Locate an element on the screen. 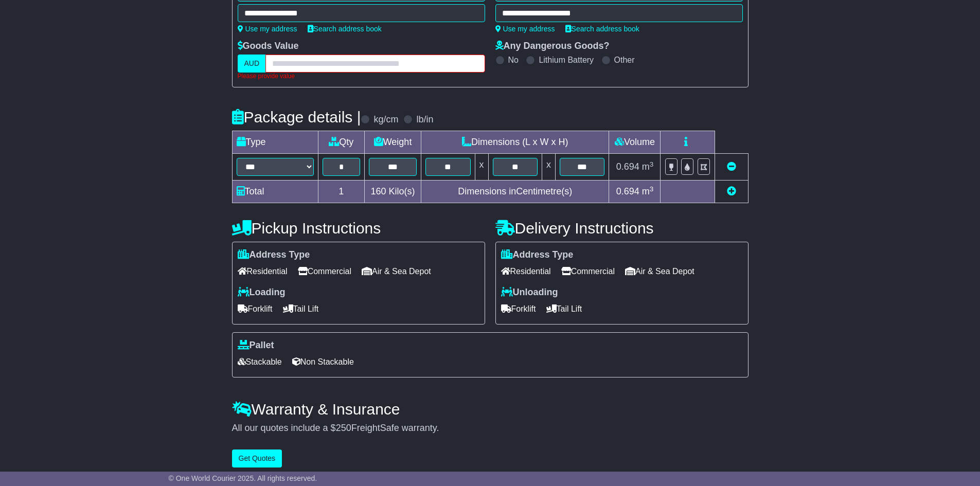 This screenshot has height=486, width=980. td: Dimensions (L x W x H) is located at coordinates (514, 143).